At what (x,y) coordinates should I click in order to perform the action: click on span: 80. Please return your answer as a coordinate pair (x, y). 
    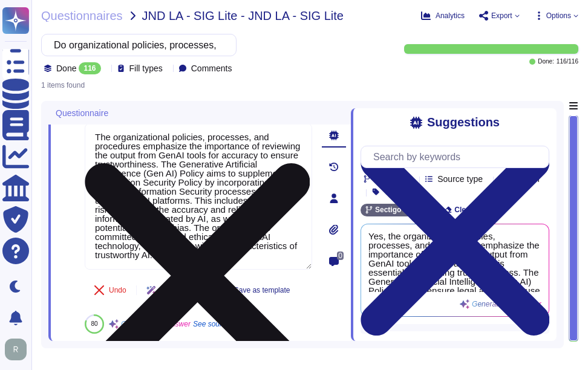
    Looking at the image, I should click on (93, 323).